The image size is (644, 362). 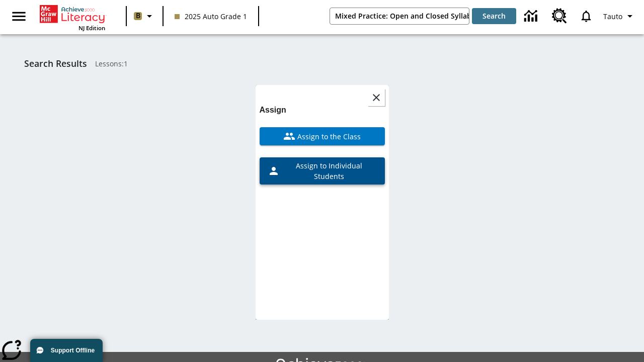 What do you see at coordinates (211, 16) in the screenshot?
I see `span: 2025 Auto Grade 1` at bounding box center [211, 16].